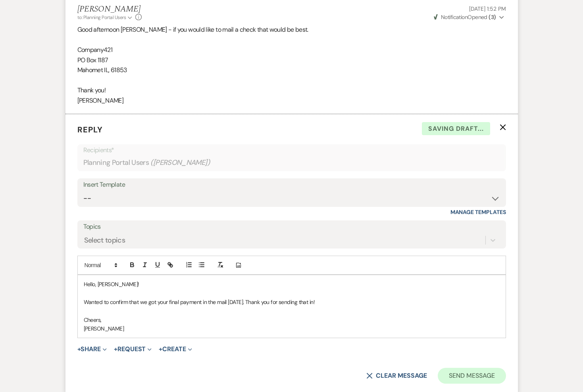 The height and width of the screenshot is (392, 583). Describe the element at coordinates (396, 376) in the screenshot. I see `button: Clear message` at that location.